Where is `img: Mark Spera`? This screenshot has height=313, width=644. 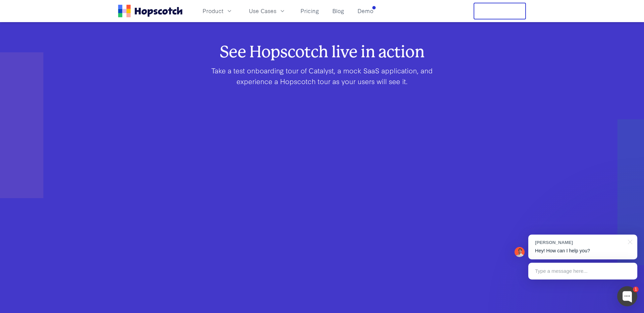 img: Mark Spera is located at coordinates (519, 252).